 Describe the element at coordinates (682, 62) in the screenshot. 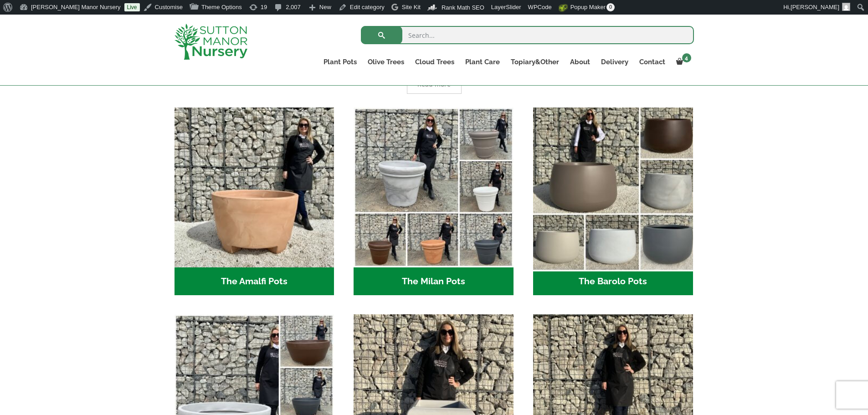

I see `a: 4` at that location.